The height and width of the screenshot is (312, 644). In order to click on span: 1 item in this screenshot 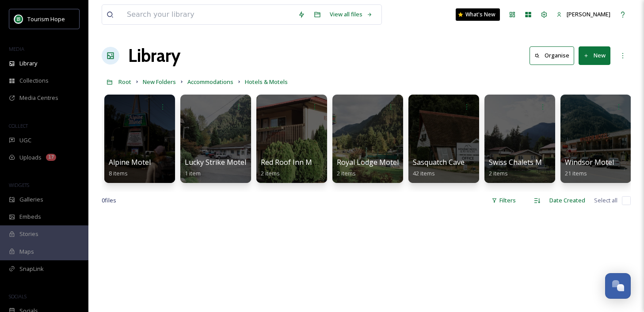, I will do `click(193, 173)`.